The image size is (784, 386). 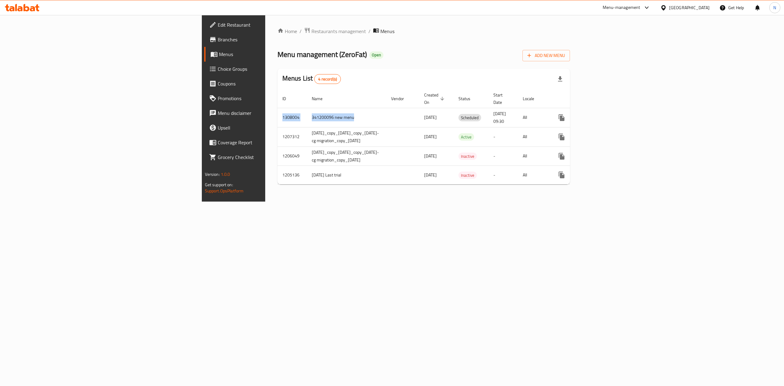 I want to click on span: Start Date, so click(x=502, y=99).